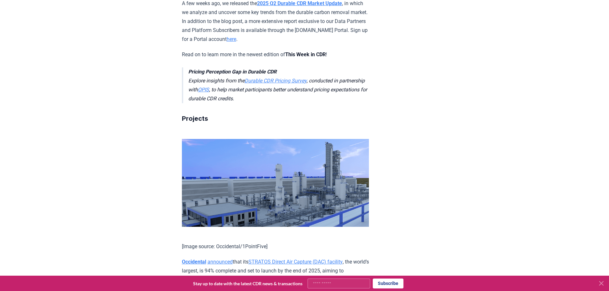 This screenshot has width=609, height=291. I want to click on a: here, so click(231, 39).